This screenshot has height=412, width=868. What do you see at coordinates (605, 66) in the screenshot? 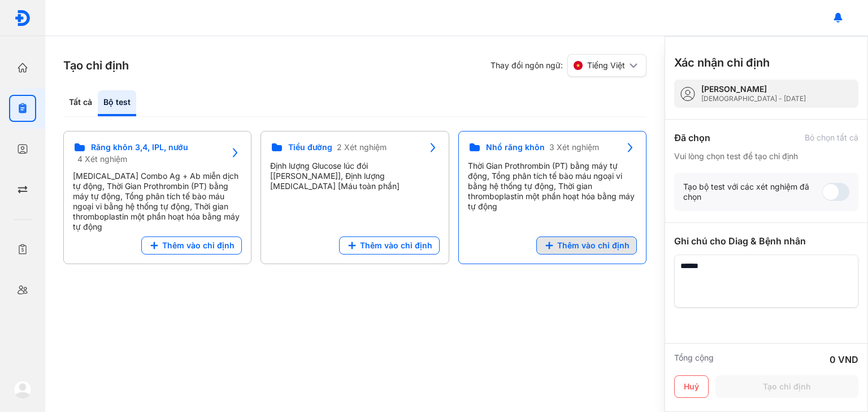
I see `span: Tiếng Việt` at bounding box center [605, 66].